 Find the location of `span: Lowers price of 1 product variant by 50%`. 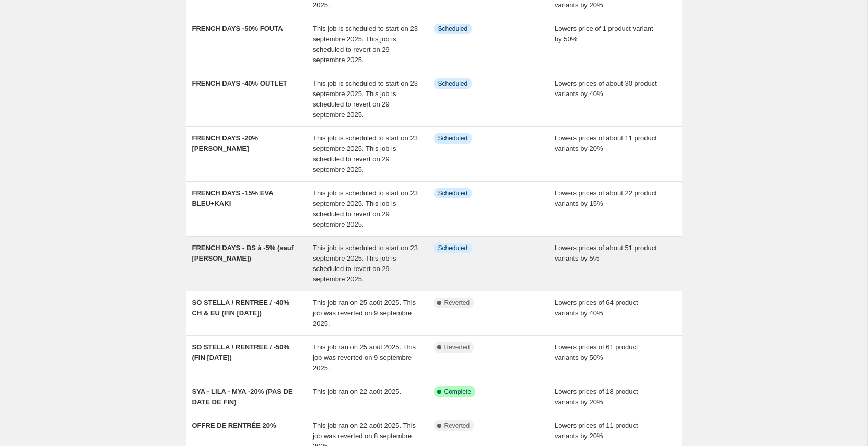

span: Lowers price of 1 product variant by 50% is located at coordinates (604, 34).